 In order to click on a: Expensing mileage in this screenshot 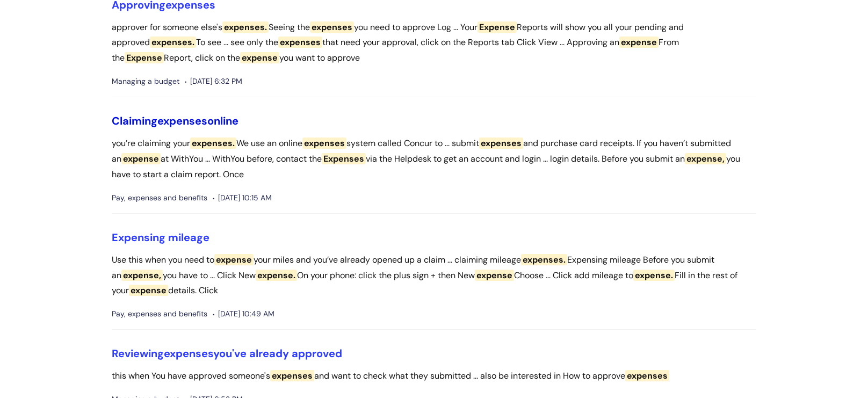, I will do `click(161, 237)`.